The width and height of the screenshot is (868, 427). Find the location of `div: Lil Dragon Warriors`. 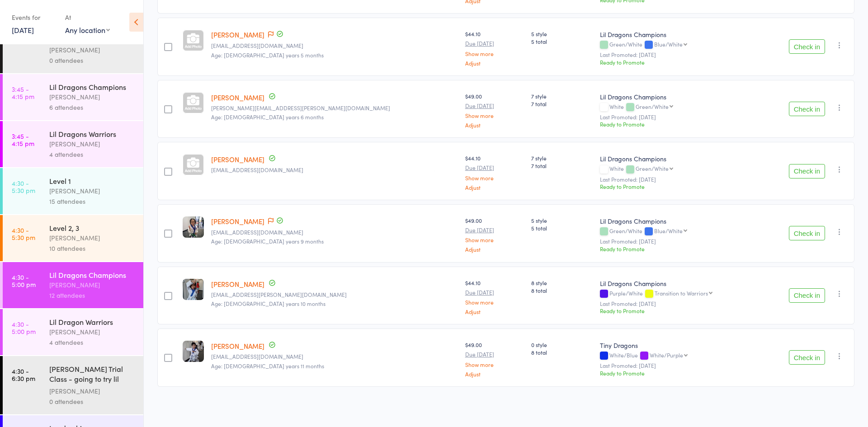

div: Lil Dragon Warriors is located at coordinates (92, 322).